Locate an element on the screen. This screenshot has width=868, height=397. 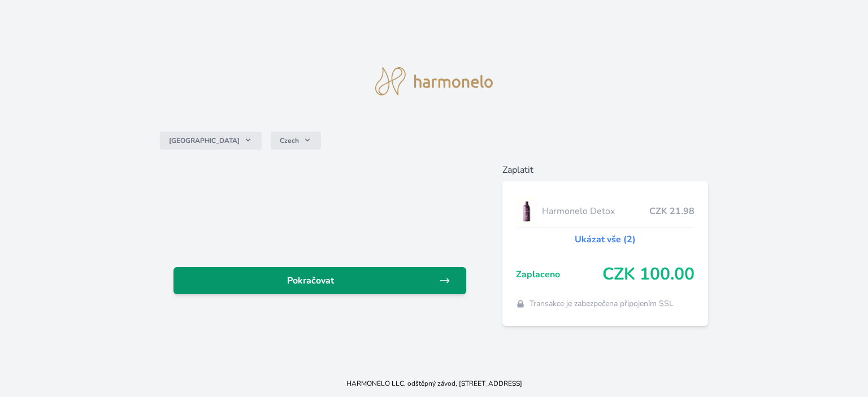
a: Ukázat vše (2) is located at coordinates (605, 239).